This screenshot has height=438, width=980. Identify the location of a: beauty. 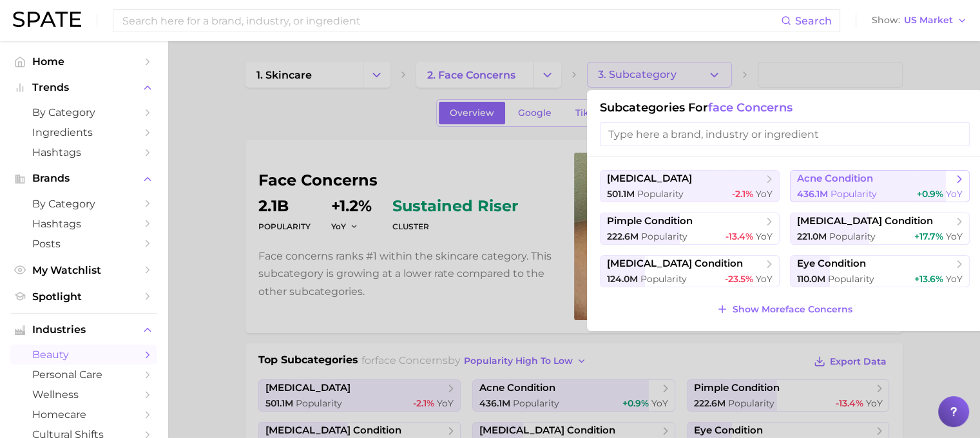
(84, 354).